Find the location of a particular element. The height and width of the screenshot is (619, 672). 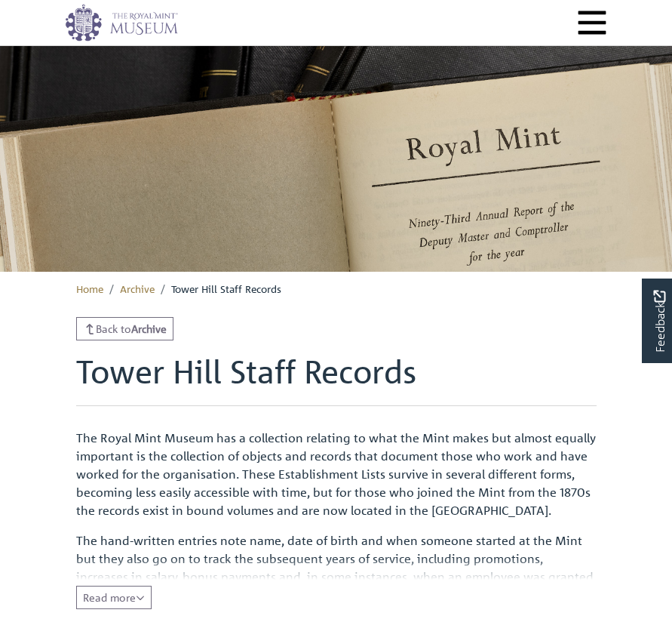

img: logo_wide.png is located at coordinates (122, 23).